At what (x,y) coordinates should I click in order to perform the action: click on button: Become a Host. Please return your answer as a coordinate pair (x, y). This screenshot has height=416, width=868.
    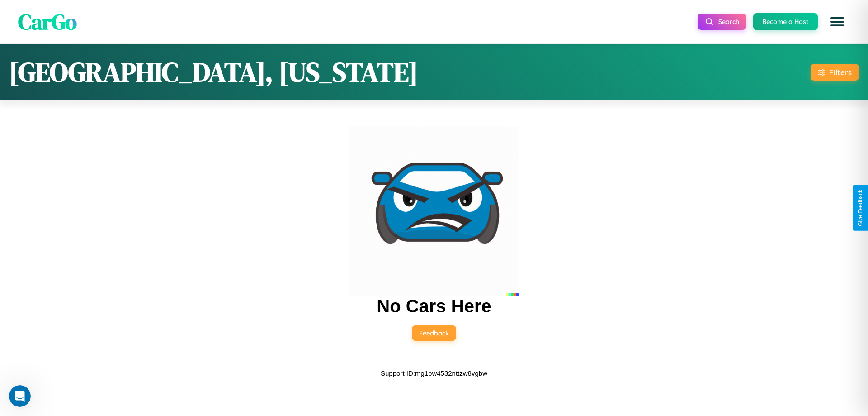
    Looking at the image, I should click on (786, 22).